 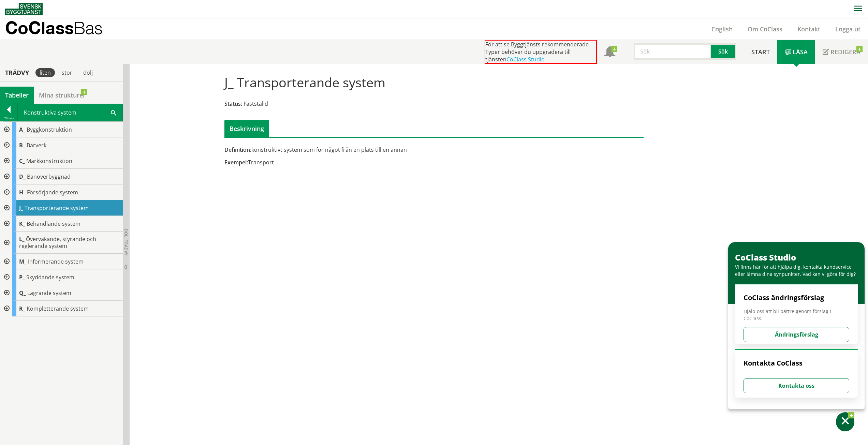 What do you see at coordinates (525, 59) in the screenshot?
I see `a: CoClass Studio` at bounding box center [525, 59].